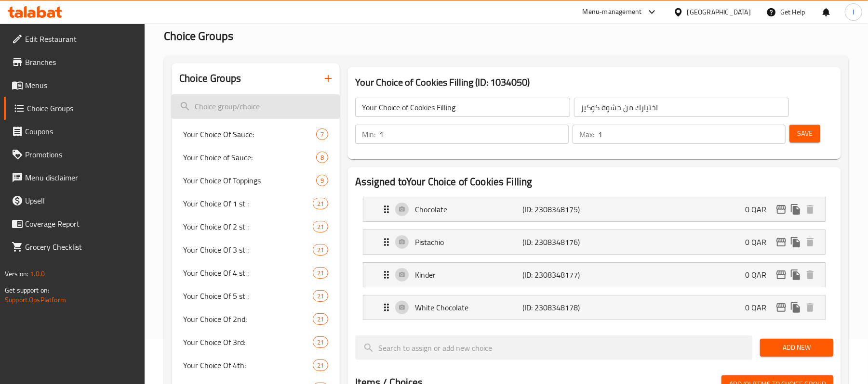 The image size is (868, 384). I want to click on span: Grocery Checklist, so click(81, 247).